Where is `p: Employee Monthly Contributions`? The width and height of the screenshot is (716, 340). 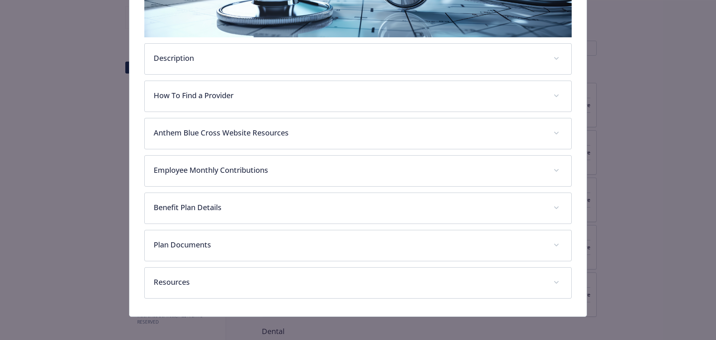
p: Employee Monthly Contributions is located at coordinates (349, 170).